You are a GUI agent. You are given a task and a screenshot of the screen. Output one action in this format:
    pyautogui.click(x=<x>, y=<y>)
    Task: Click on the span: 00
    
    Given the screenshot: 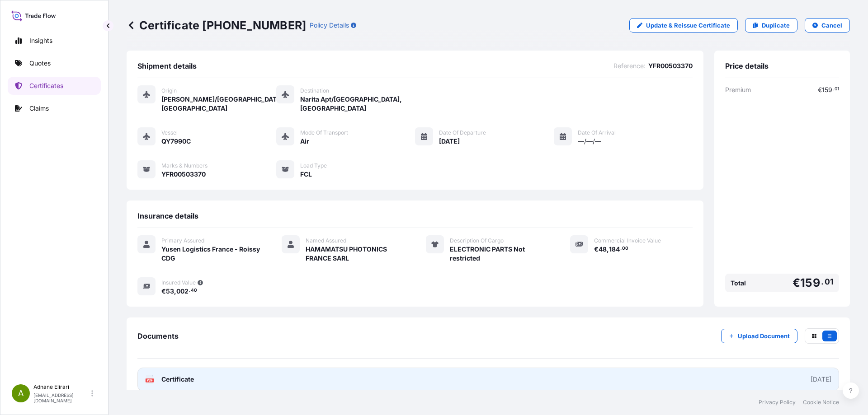 What is the action you would take?
    pyautogui.click(x=625, y=248)
    